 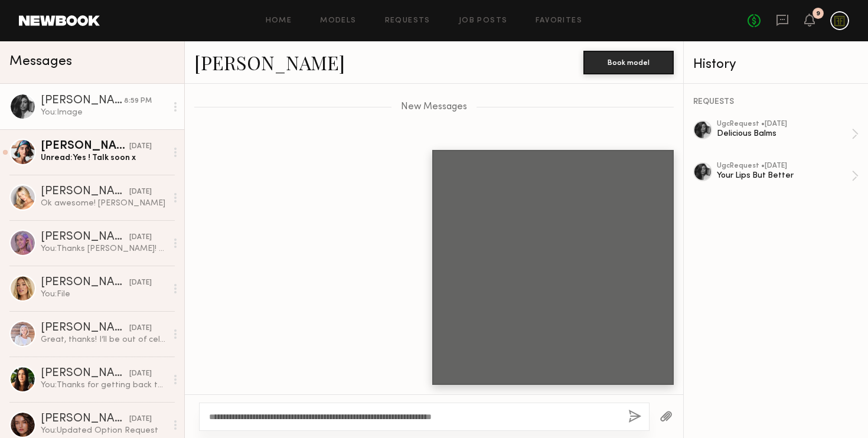 What do you see at coordinates (103, 158) in the screenshot?
I see `div: Unread: Yes ! Talk soon x` at bounding box center [103, 158].